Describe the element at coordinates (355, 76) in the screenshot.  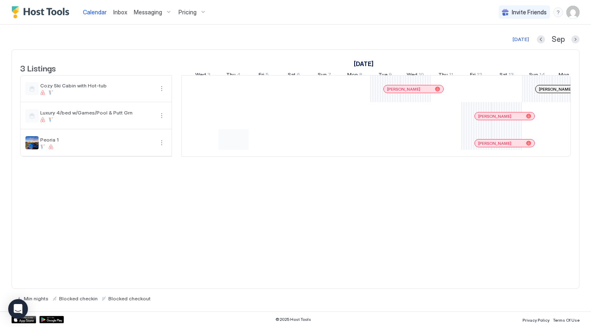
I see `a: September 8, 2025` at that location.